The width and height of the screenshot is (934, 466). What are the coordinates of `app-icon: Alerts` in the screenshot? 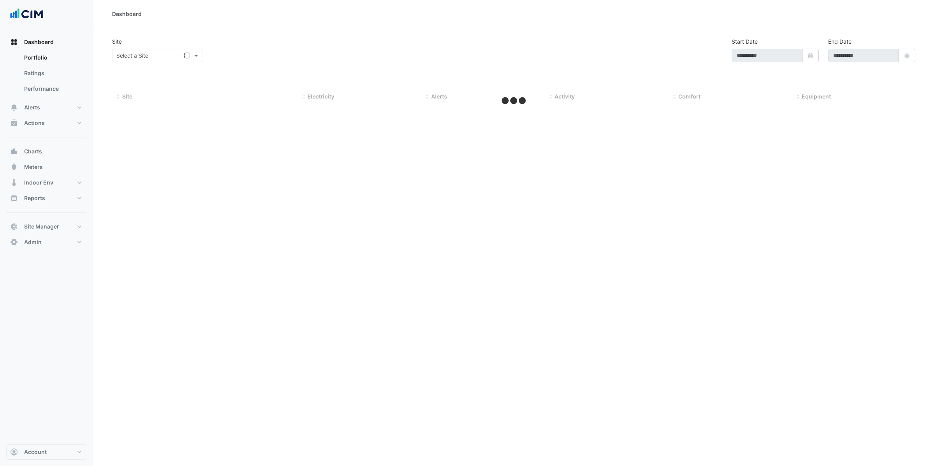 It's located at (14, 107).